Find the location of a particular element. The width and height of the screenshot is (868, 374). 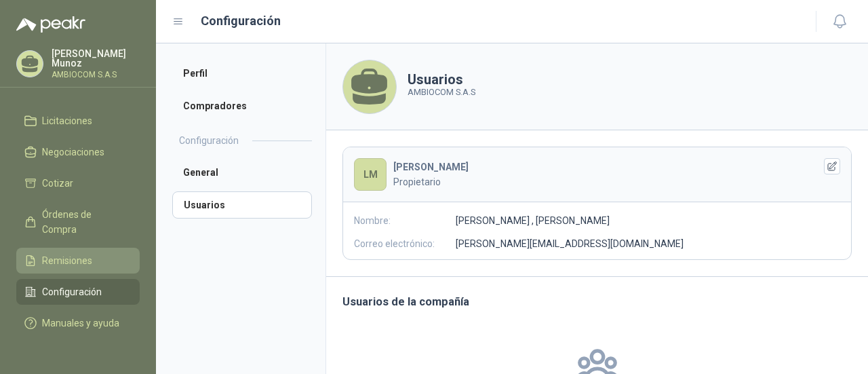

span: Negociaciones is located at coordinates (73, 152).